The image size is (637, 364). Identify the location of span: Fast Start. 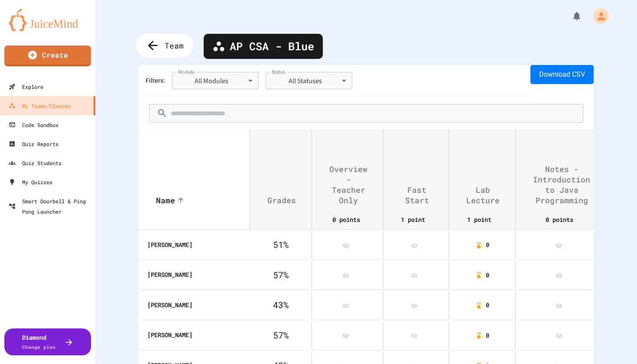
(423, 195).